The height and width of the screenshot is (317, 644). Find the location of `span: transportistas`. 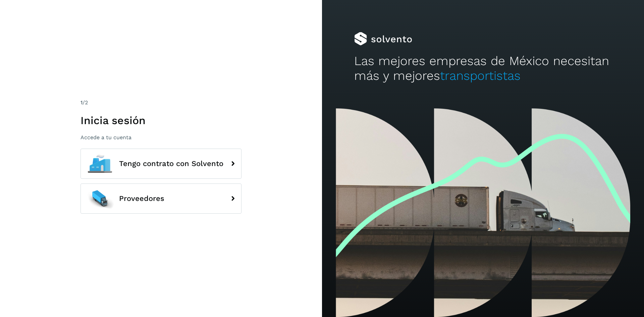

span: transportistas is located at coordinates (480, 76).